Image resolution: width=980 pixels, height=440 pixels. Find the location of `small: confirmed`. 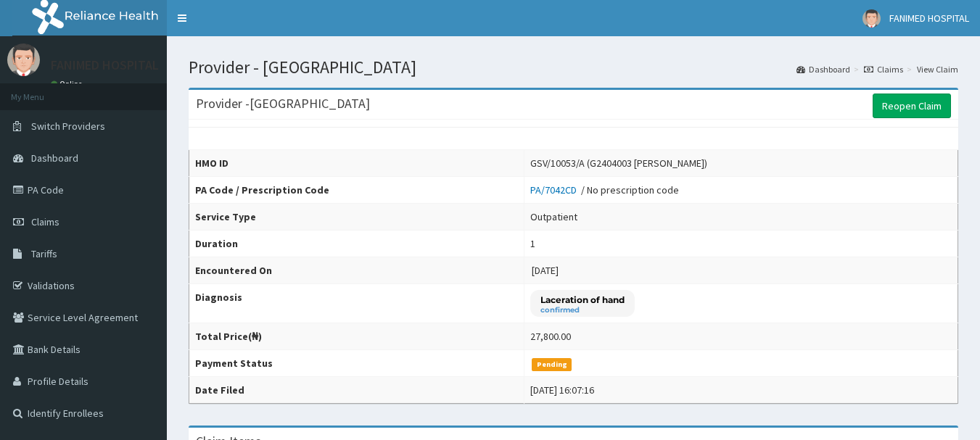

small: confirmed is located at coordinates (582, 310).